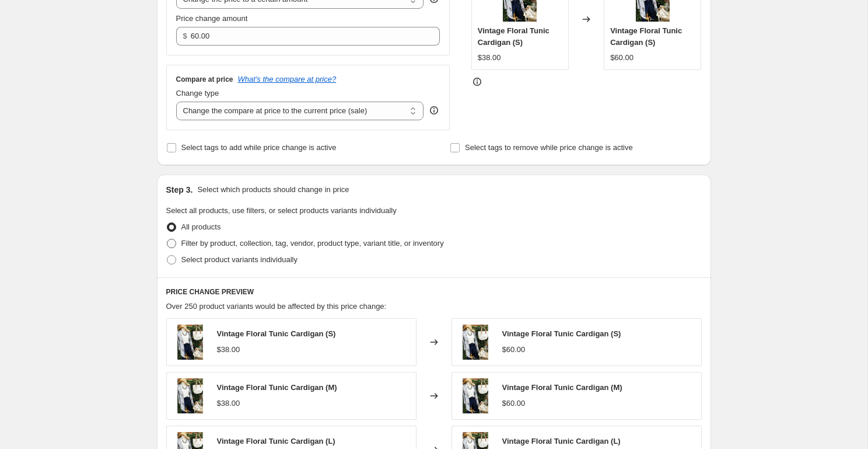 The width and height of the screenshot is (868, 449). What do you see at coordinates (312, 243) in the screenshot?
I see `span: Filter by product, collection, tag, vendor, product type, variant title, or inventory` at bounding box center [312, 243].